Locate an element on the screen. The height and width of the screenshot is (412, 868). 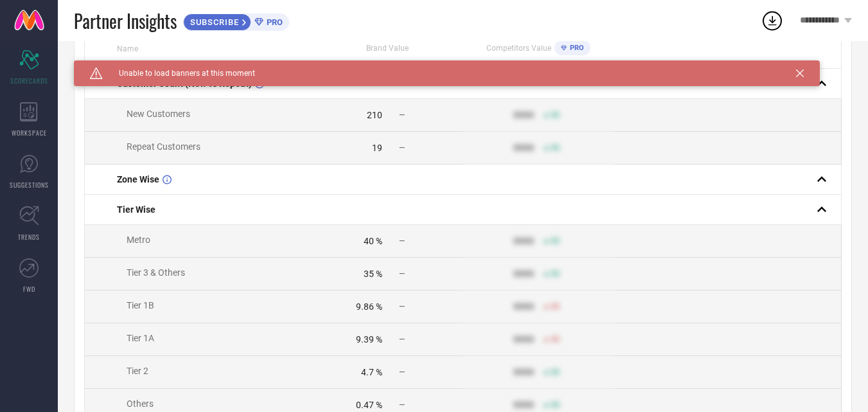
span: Name is located at coordinates (127, 49).